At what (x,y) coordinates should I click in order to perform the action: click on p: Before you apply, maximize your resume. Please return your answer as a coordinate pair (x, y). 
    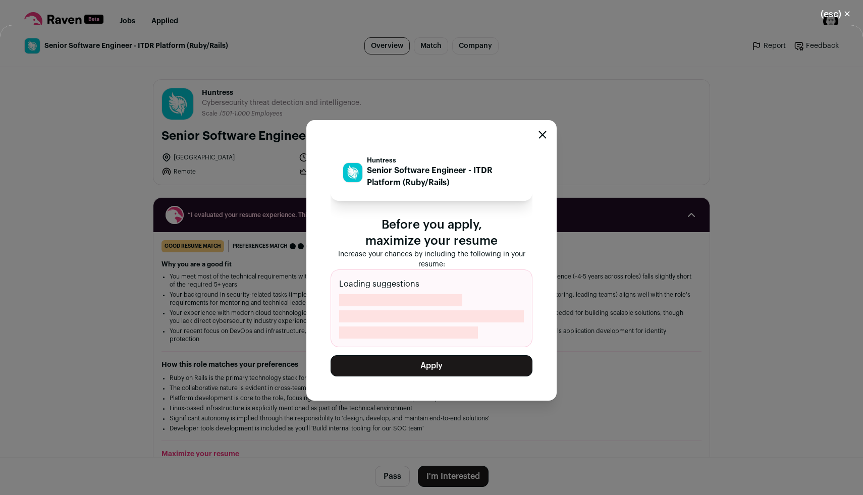
    Looking at the image, I should click on (432, 233).